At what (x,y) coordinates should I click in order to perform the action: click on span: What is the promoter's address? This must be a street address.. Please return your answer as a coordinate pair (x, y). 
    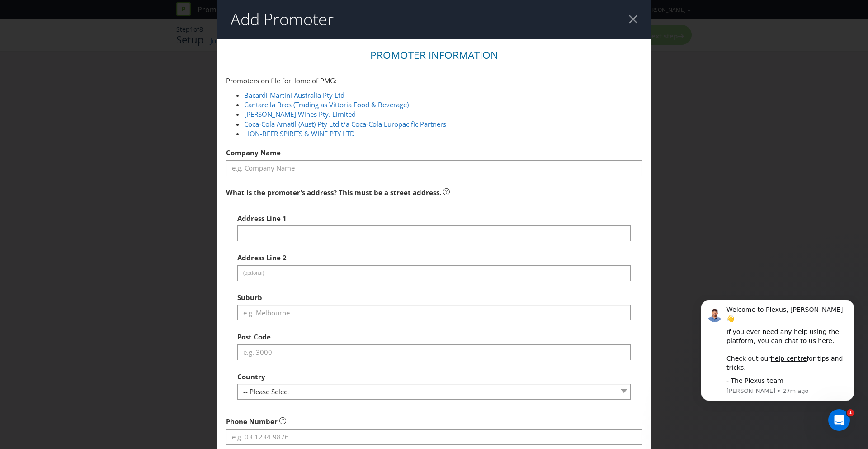
    Looking at the image, I should click on (334, 193).